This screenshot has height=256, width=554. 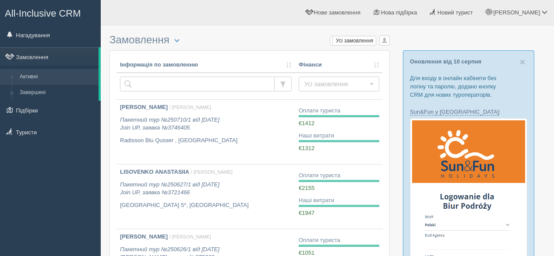 I want to click on a: Оновлення від 10 серпня, so click(x=446, y=61).